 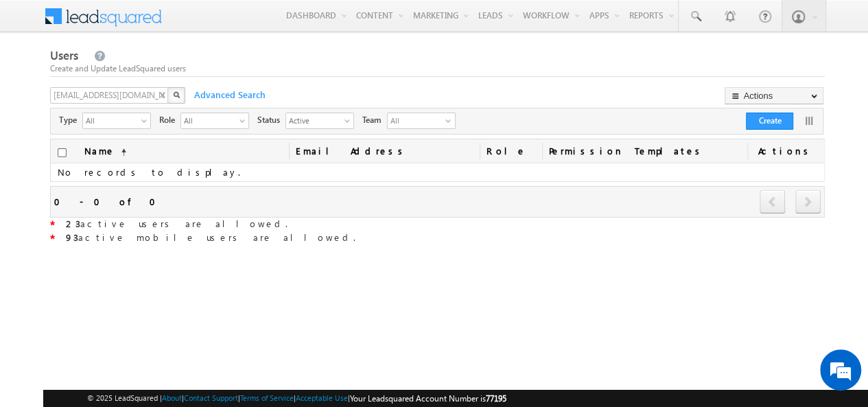 I want to click on a: Email Address, so click(x=383, y=151).